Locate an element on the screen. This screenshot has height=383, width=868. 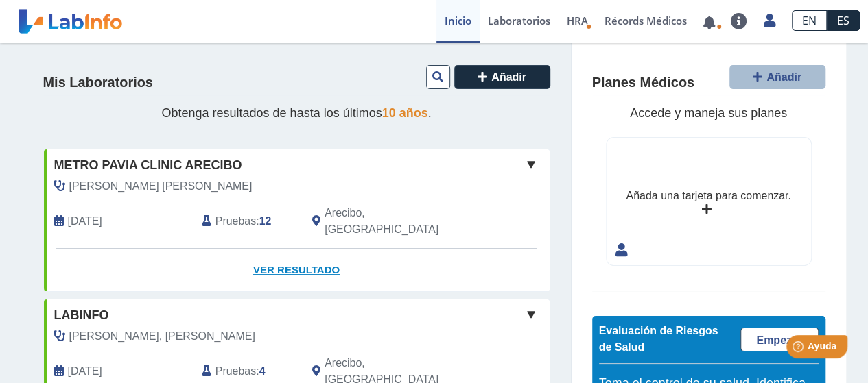
span: HRA is located at coordinates (577, 21).